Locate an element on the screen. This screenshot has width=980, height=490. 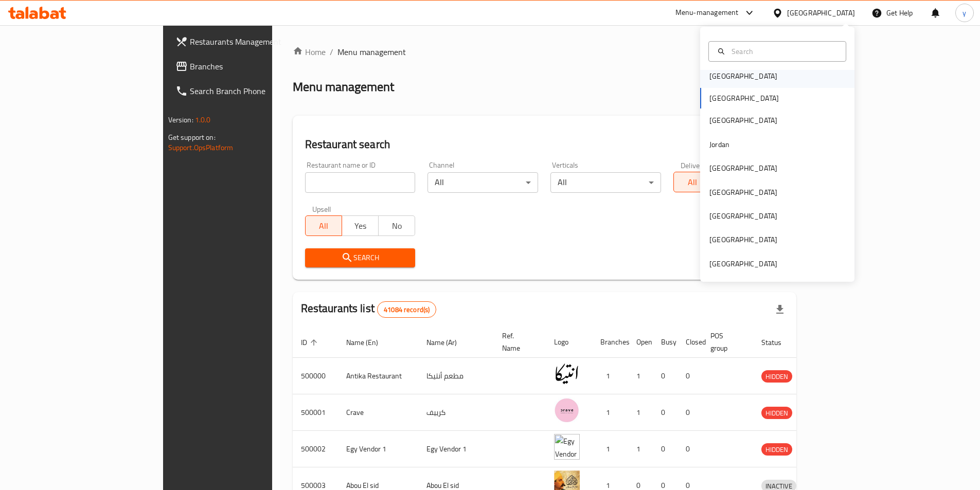
div: Jordan is located at coordinates (719, 145).